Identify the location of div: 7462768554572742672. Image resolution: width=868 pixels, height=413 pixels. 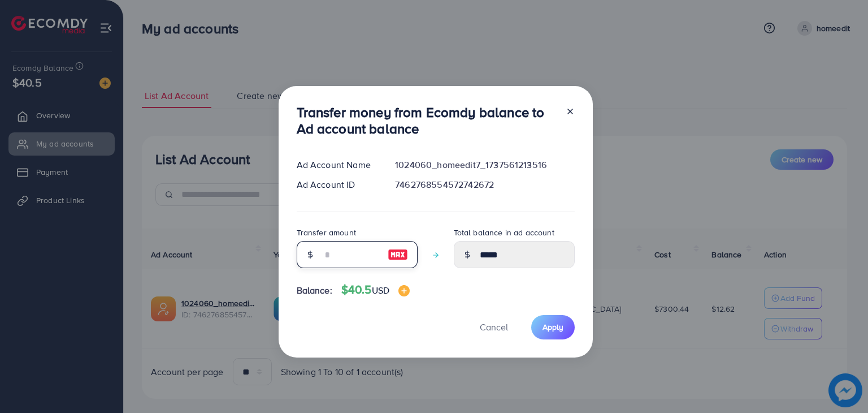
(484, 185).